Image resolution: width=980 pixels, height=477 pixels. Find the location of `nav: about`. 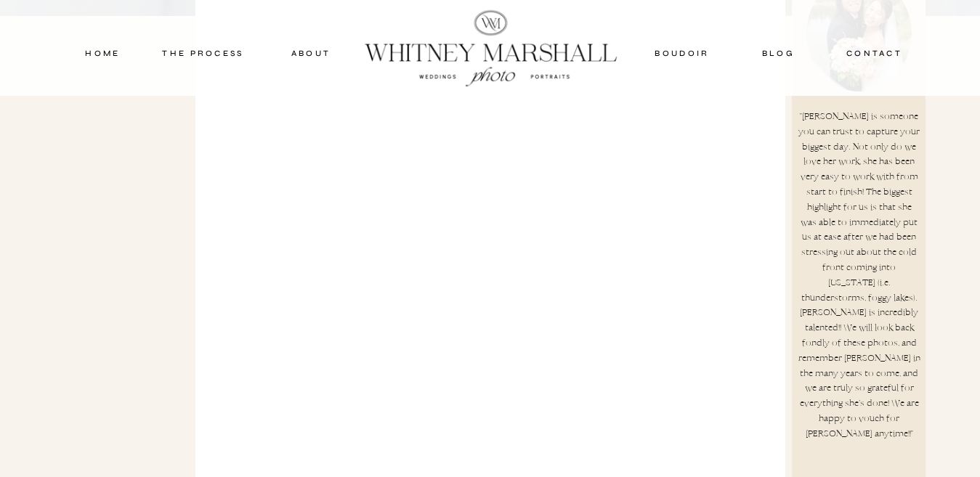

nav: about is located at coordinates (311, 53).